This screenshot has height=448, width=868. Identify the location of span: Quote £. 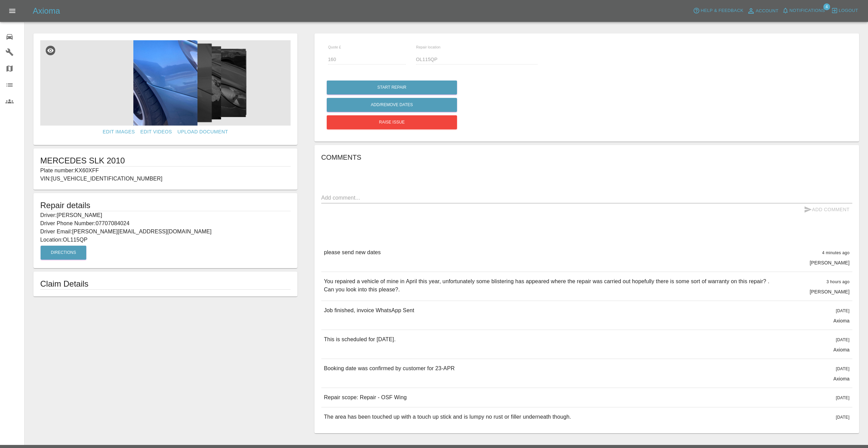
(335, 47).